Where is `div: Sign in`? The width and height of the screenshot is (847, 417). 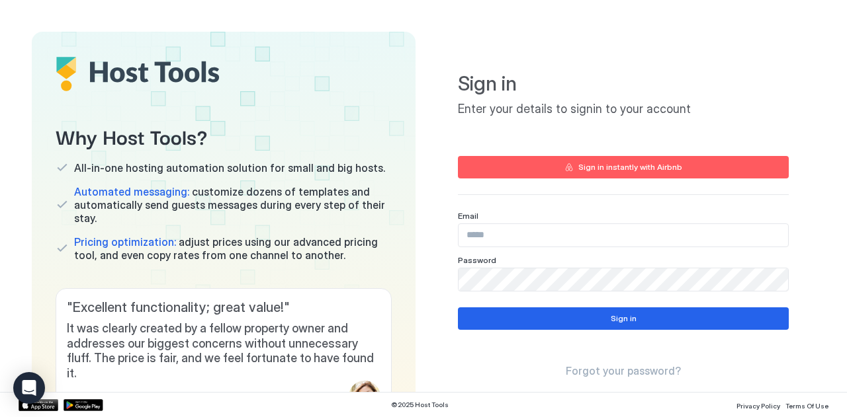
div: Sign in is located at coordinates (623, 319).